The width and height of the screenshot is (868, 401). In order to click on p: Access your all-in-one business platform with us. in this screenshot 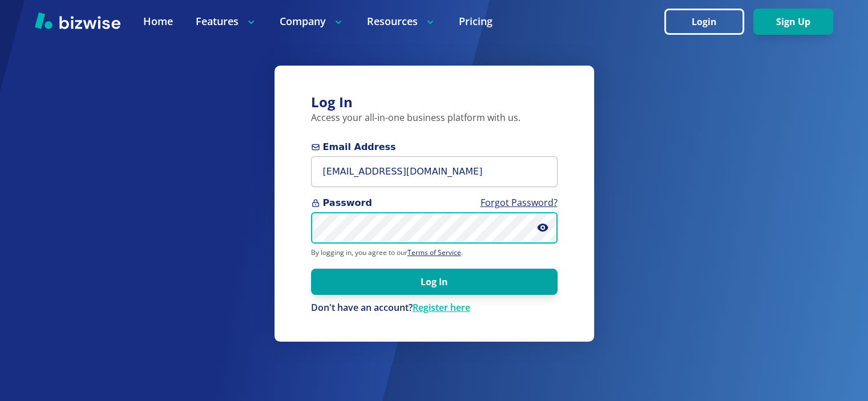, I will do `click(434, 118)`.